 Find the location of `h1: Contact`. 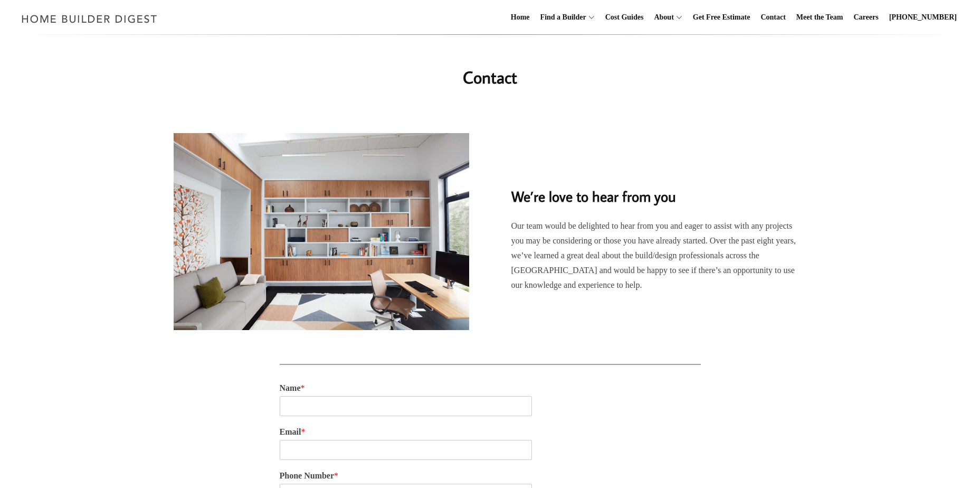

h1: Contact is located at coordinates (490, 77).